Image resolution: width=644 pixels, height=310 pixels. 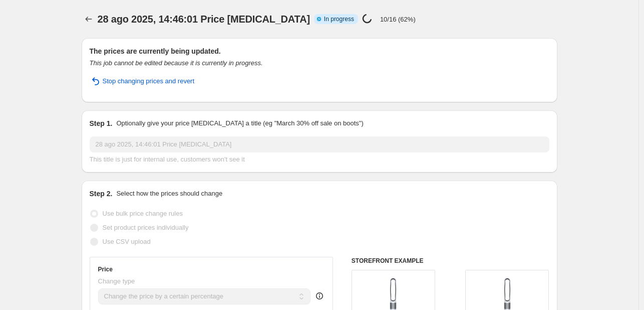 What do you see at coordinates (339, 19) in the screenshot?
I see `span: In progress` at bounding box center [339, 19].